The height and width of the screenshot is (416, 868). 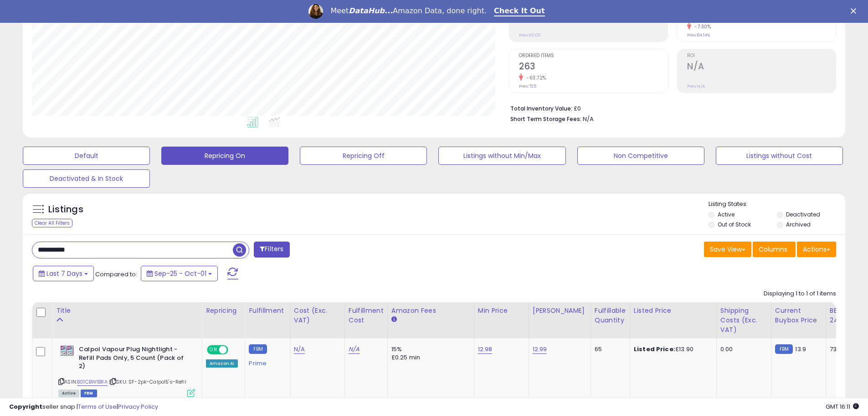 What do you see at coordinates (800, 294) in the screenshot?
I see `div: Displaying 1 to 1 of 1 items` at bounding box center [800, 294].